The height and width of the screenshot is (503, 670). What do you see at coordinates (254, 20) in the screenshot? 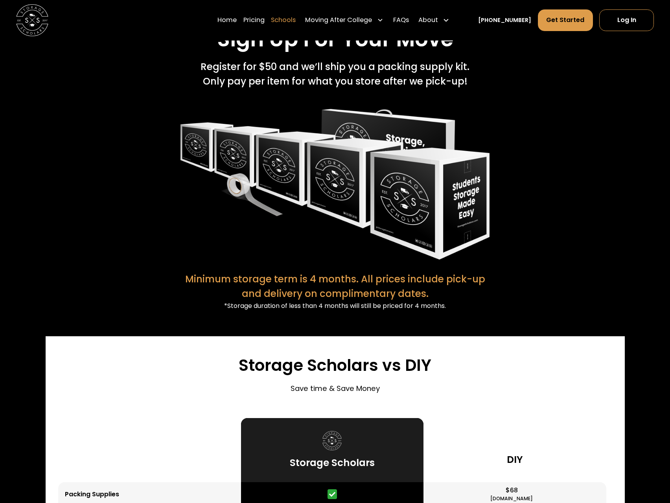
I see `a: Pricing` at bounding box center [254, 20].